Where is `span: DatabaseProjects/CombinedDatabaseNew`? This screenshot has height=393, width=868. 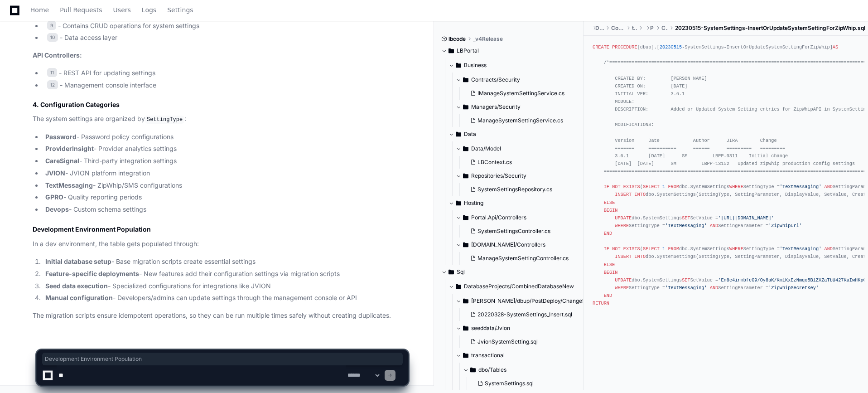 span: DatabaseProjects/CombinedDatabaseNew is located at coordinates (519, 286).